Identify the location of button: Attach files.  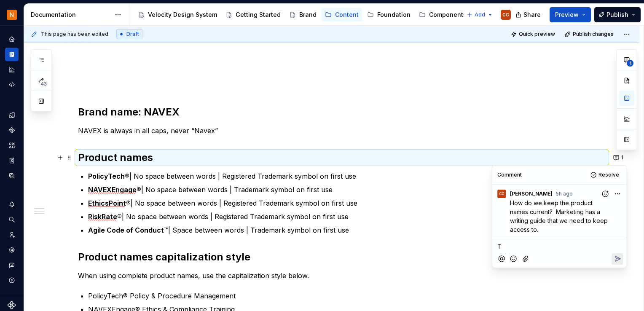
(525, 259).